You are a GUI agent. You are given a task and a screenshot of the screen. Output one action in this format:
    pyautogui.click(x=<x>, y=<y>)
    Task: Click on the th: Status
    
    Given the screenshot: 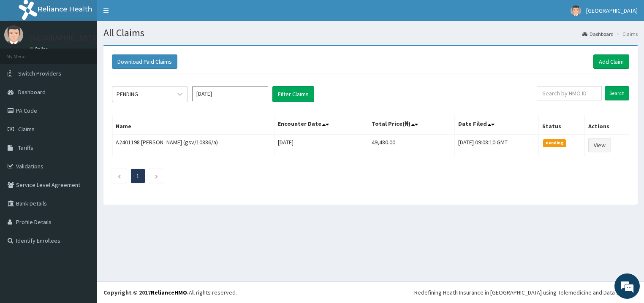 What is the action you would take?
    pyautogui.click(x=561, y=125)
    